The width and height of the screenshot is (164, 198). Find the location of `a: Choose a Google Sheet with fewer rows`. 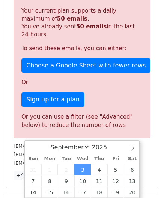

a: Choose a Google Sheet with fewer rows is located at coordinates (86, 66).